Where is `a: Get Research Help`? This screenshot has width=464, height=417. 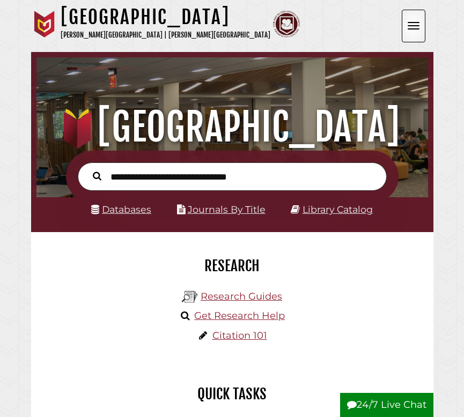
a: Get Research Help is located at coordinates (239, 316).